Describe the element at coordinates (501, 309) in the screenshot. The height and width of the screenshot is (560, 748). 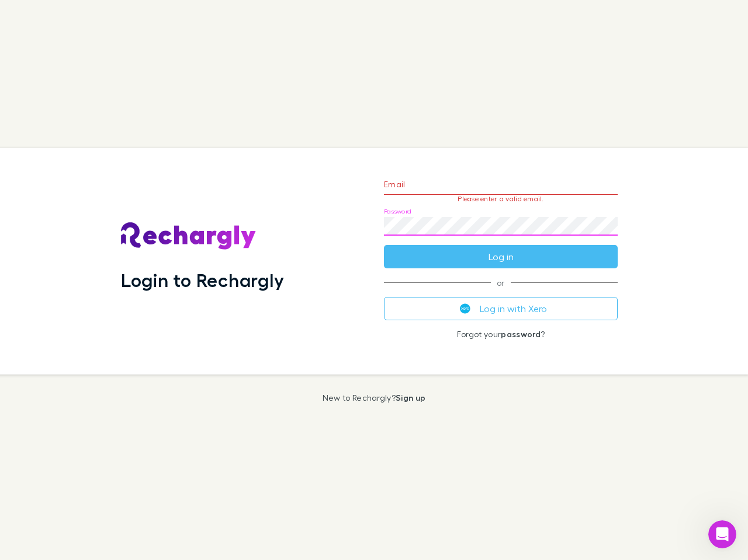
I see `button: Log in with Xero` at that location.